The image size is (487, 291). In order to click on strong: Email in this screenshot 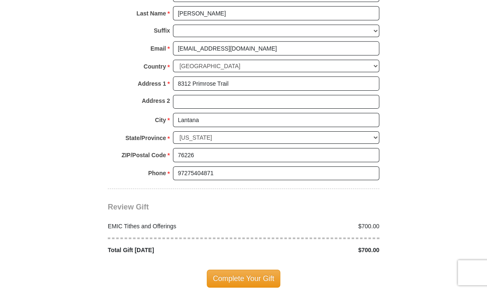, I will do `click(158, 48)`.